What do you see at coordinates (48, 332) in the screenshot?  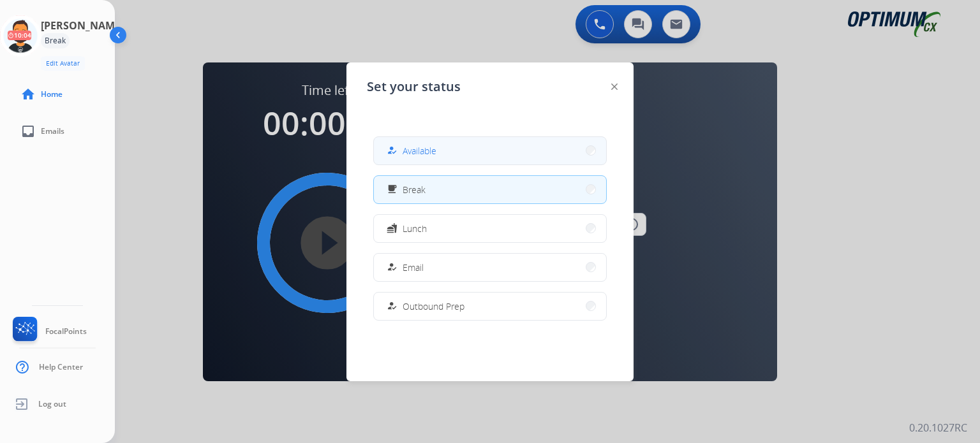 I see `a: FocalPoints` at bounding box center [48, 332].